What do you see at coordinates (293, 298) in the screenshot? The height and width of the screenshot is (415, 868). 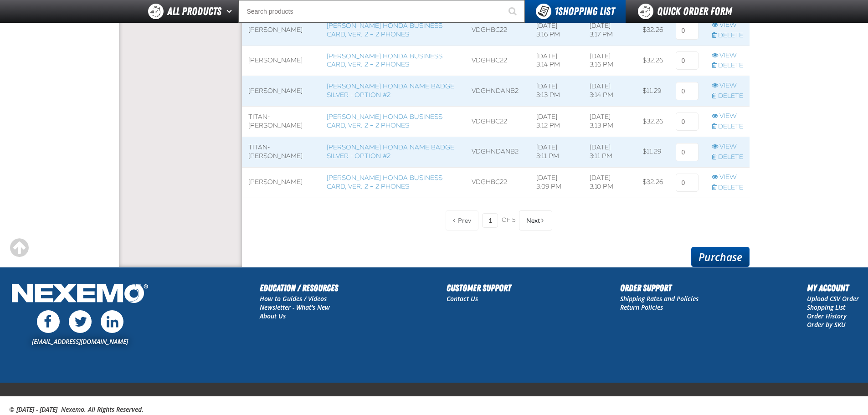 I see `a: How to Guides / Videos` at bounding box center [293, 298].